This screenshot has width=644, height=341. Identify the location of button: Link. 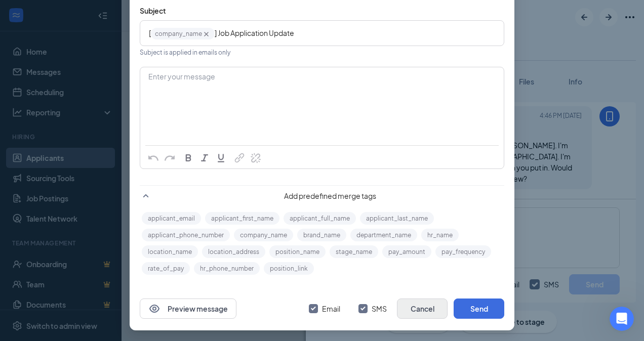
(239, 158).